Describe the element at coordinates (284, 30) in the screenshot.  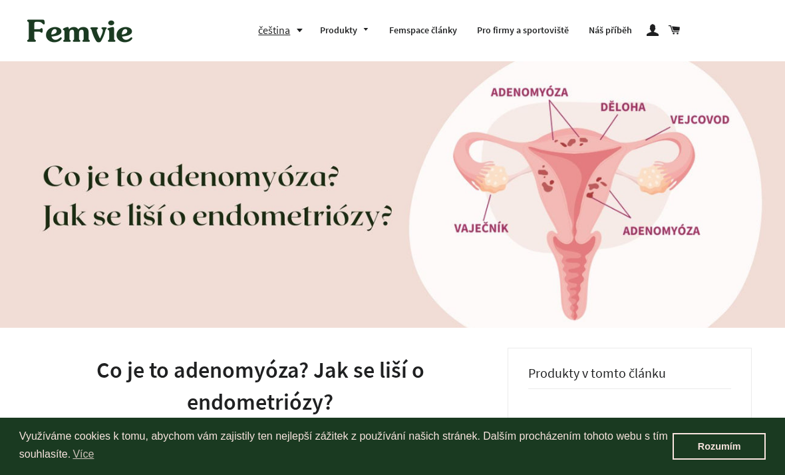
I see `button: čeština` at that location.